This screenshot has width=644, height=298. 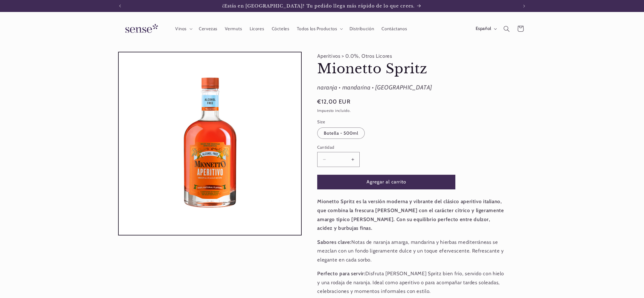 What do you see at coordinates (394, 29) in the screenshot?
I see `span: Contáctanos` at bounding box center [394, 29].